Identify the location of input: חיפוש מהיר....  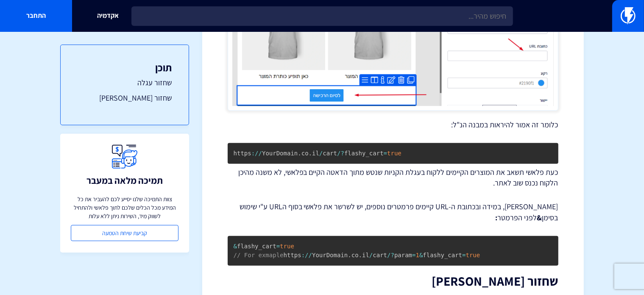
(322, 16).